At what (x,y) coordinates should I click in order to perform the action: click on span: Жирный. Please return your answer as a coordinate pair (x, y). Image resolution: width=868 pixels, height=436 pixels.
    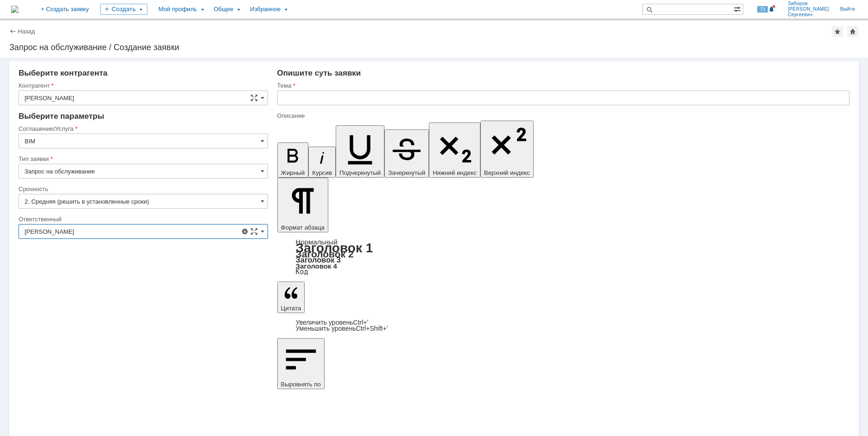
    Looking at the image, I should click on (293, 173).